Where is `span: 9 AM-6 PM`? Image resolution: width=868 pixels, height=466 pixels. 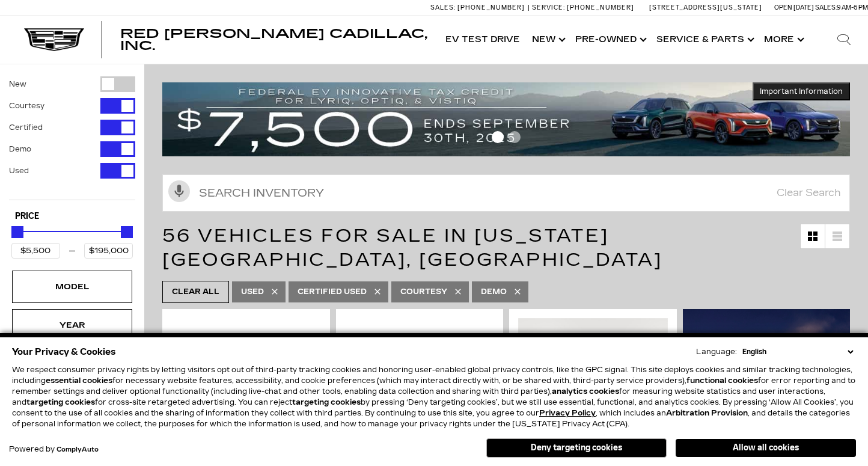
span: 9 AM-6 PM is located at coordinates (853, 7).